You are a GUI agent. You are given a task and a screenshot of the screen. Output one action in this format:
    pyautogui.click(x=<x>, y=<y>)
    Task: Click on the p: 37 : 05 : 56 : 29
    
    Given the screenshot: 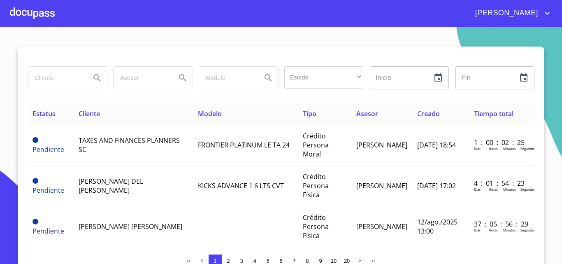 What is the action you would take?
    pyautogui.click(x=501, y=224)
    